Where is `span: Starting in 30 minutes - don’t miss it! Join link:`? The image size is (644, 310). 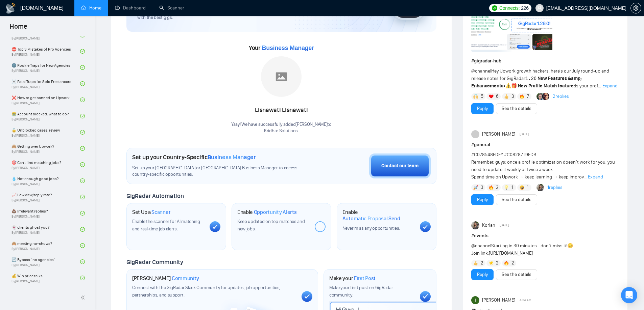
span: Starting in 30 minutes - don’t miss it! Join link: is located at coordinates (522, 249).